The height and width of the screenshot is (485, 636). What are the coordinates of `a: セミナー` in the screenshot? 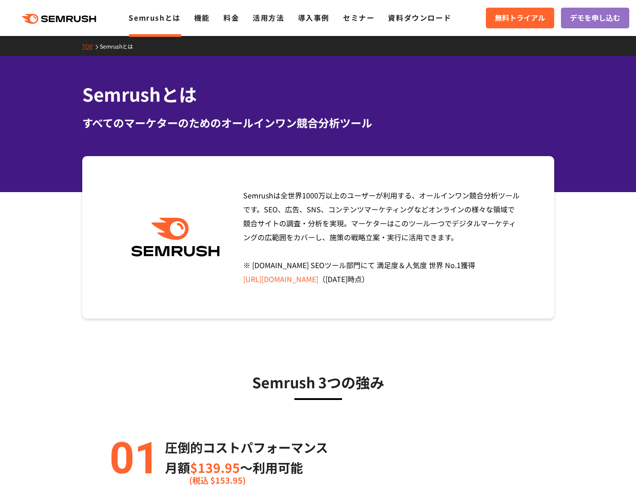 It's located at (359, 18).